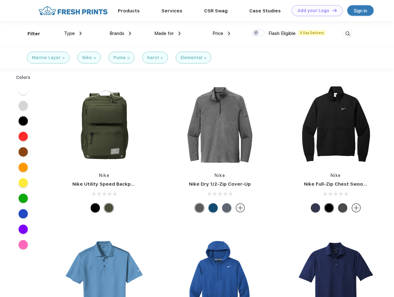  What do you see at coordinates (282, 33) in the screenshot?
I see `span: Flash Eligible` at bounding box center [282, 33].